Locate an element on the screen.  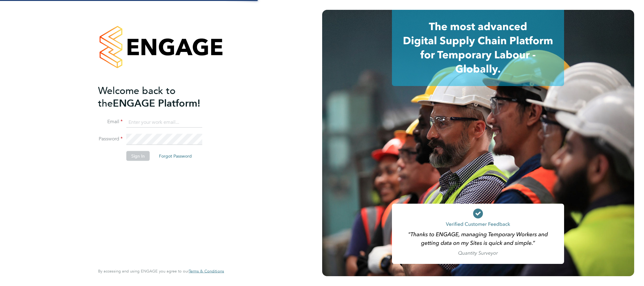
span: Welcome back to the is located at coordinates (137, 97).